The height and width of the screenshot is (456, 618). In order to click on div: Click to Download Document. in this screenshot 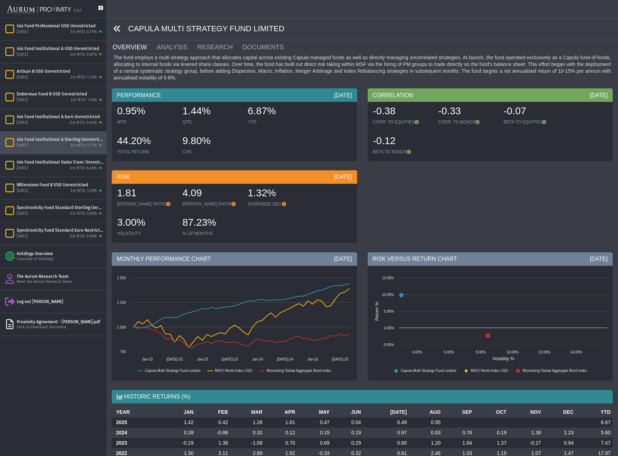, I will do `click(60, 327)`.